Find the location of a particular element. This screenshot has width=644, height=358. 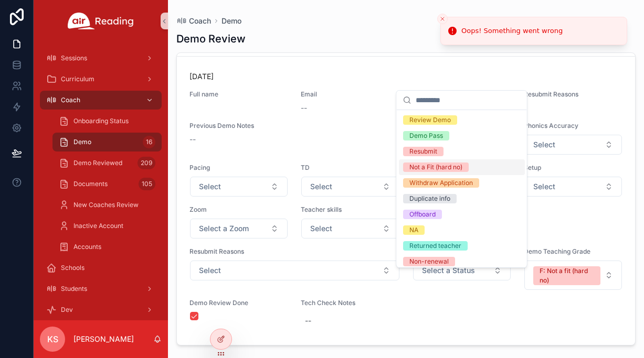

a: Demo Reviewed209 is located at coordinates (107, 163).